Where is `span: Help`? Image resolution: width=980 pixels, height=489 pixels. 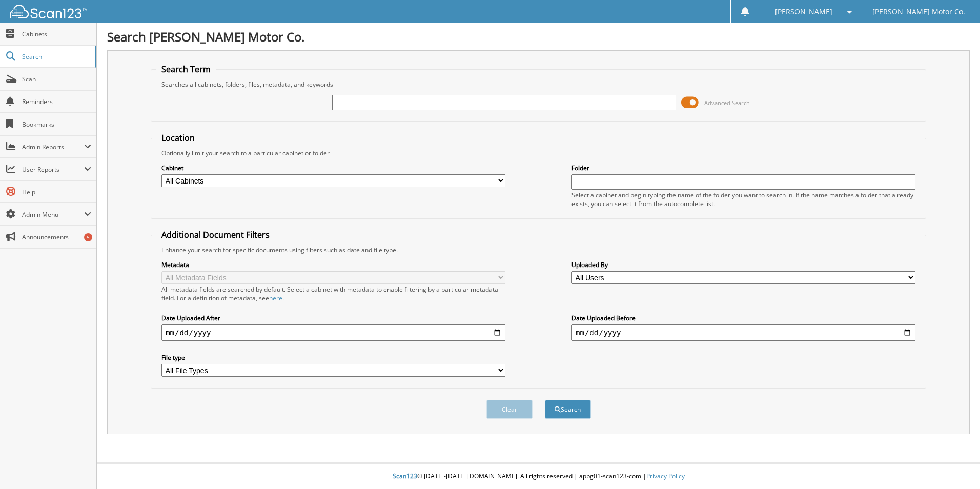
span: Help is located at coordinates (57, 192).